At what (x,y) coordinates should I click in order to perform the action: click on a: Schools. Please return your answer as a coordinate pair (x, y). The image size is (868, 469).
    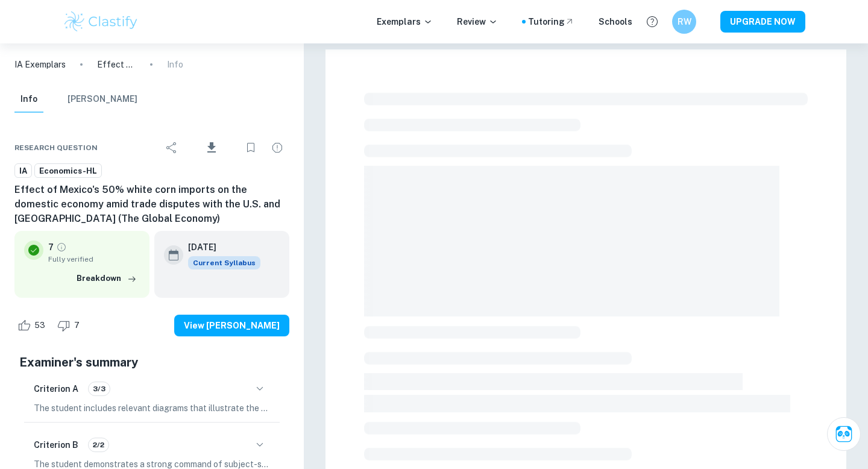
    Looking at the image, I should click on (615, 22).